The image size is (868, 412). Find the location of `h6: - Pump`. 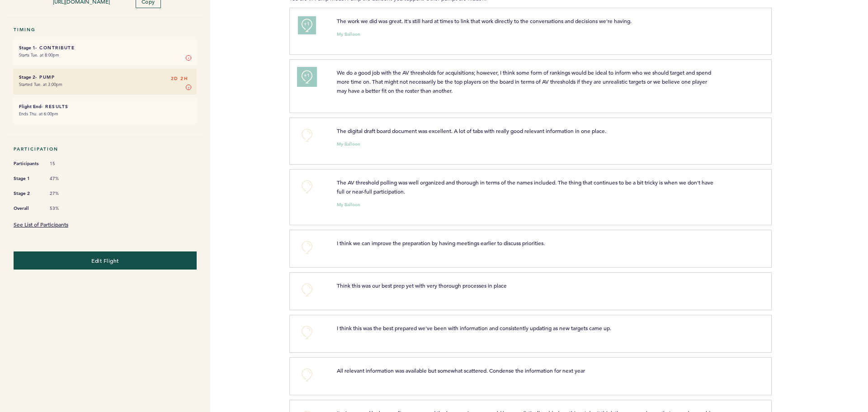

h6: - Pump is located at coordinates (105, 77).